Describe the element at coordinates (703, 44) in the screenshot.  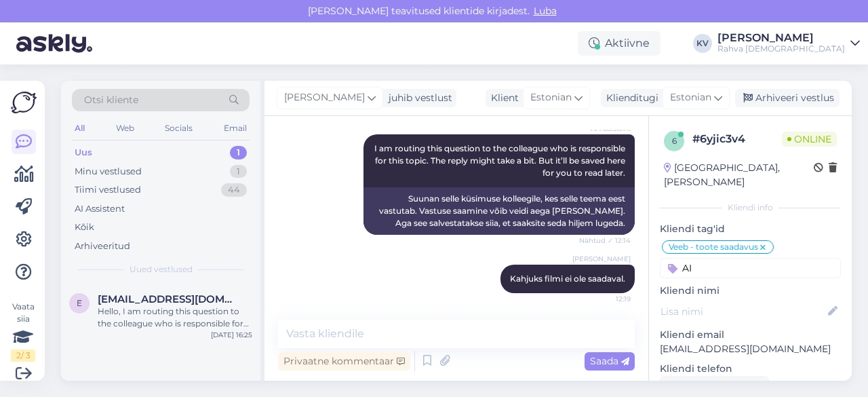
I see `div: KV` at that location.